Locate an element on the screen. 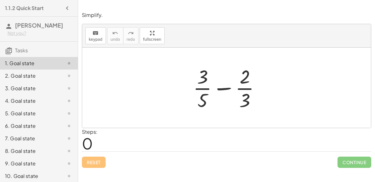  label: Steps: is located at coordinates (90, 131).